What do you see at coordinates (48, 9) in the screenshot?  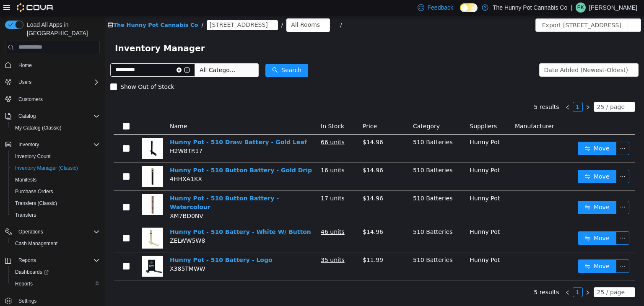 I see `a: icon: shopThe Hunny Pot Cannabis Co` at bounding box center [48, 9].